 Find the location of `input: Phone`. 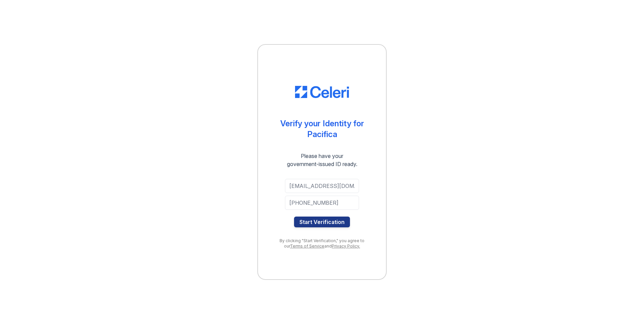

input: Phone is located at coordinates (322, 203).